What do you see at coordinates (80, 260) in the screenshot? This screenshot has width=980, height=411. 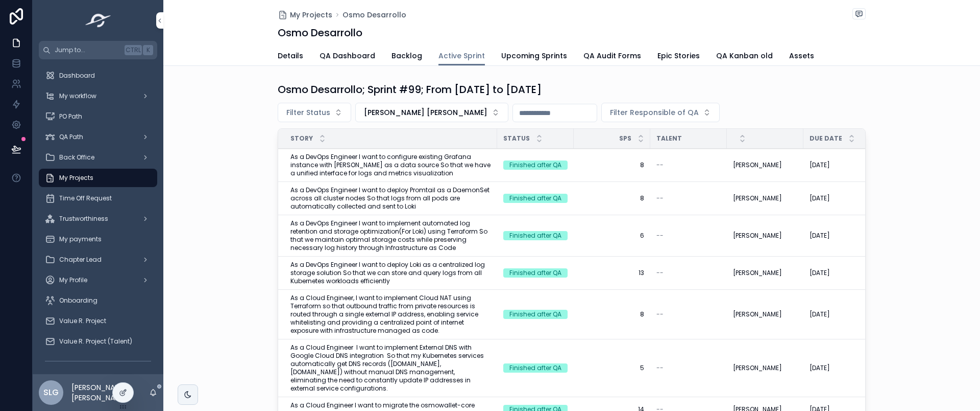 I see `span: Chapter Lead` at bounding box center [80, 260].